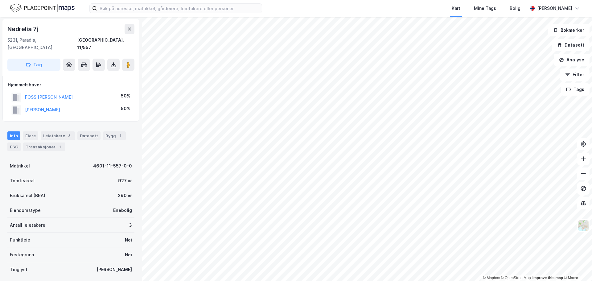  Describe the element at coordinates (89, 136) in the screenshot. I see `div: Datasett` at that location.